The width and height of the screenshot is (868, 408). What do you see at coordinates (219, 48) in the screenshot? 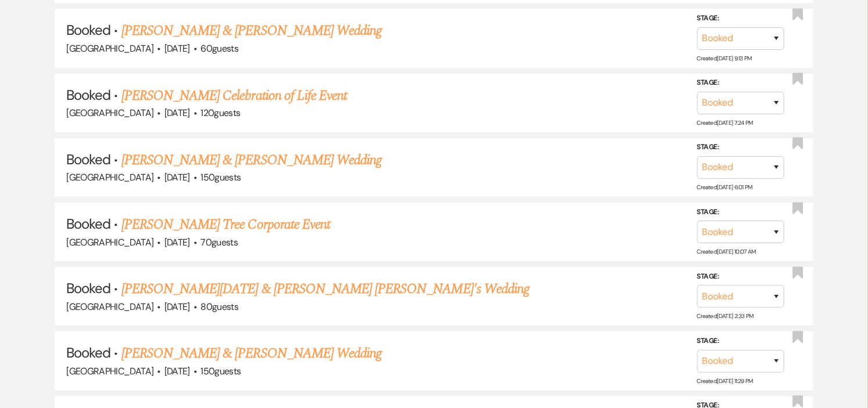
I see `span: 60 guests` at bounding box center [219, 48].